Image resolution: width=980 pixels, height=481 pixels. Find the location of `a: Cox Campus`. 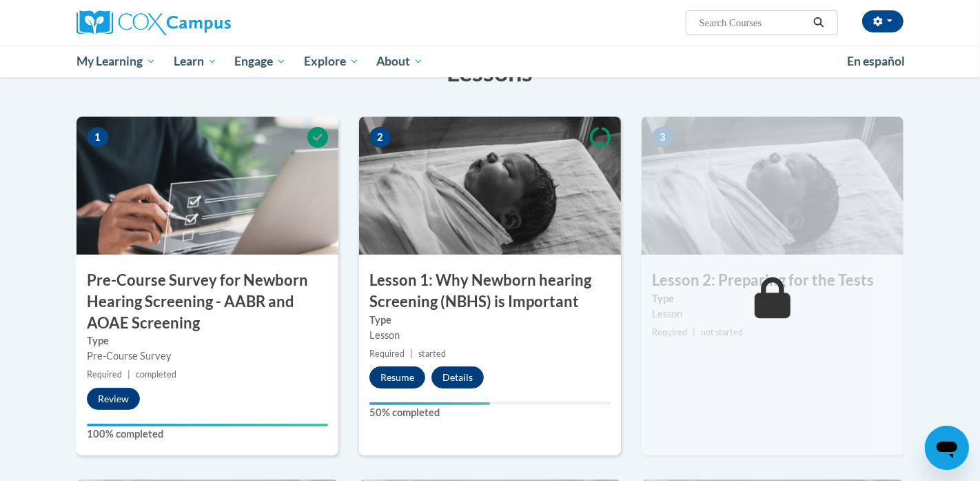

a: Cox Campus is located at coordinates (207, 23).